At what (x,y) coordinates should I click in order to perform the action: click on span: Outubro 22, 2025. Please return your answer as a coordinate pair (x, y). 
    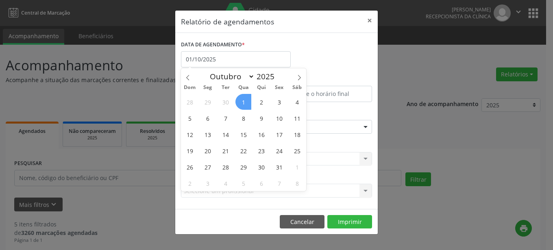
    Looking at the image, I should click on (243, 151).